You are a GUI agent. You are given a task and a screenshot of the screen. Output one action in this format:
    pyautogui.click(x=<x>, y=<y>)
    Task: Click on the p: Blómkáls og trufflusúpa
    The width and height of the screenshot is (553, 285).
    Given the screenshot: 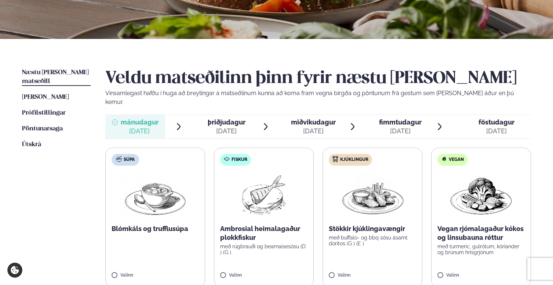 What is the action you would take?
    pyautogui.click(x=155, y=229)
    